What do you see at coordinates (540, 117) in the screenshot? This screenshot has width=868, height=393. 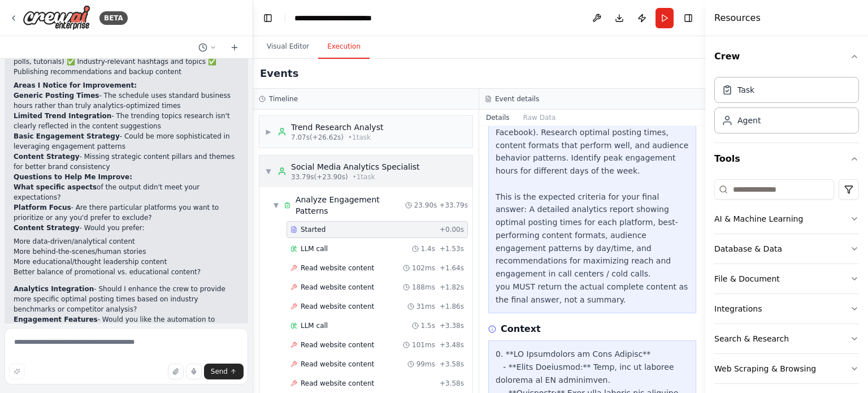 I see `button: Raw Data` at bounding box center [540, 117].